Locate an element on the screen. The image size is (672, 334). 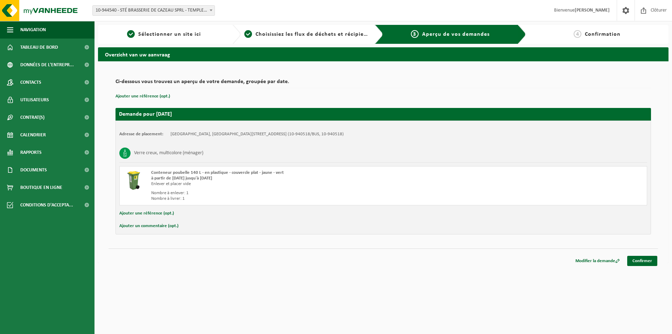
span: Contacts is located at coordinates (31, 82).